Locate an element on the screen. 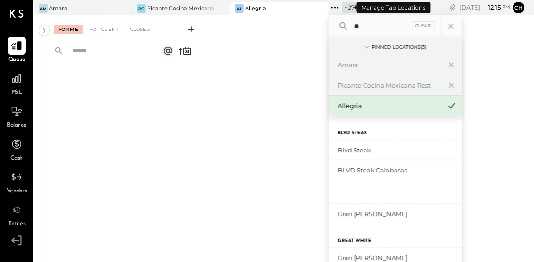 This screenshot has width=534, height=262. label: Blvd Steak is located at coordinates (353, 133).